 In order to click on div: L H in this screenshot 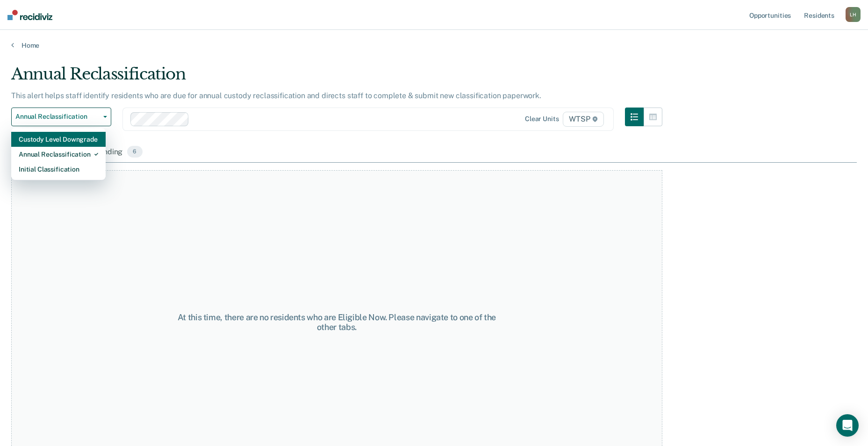, I will do `click(853, 15)`.